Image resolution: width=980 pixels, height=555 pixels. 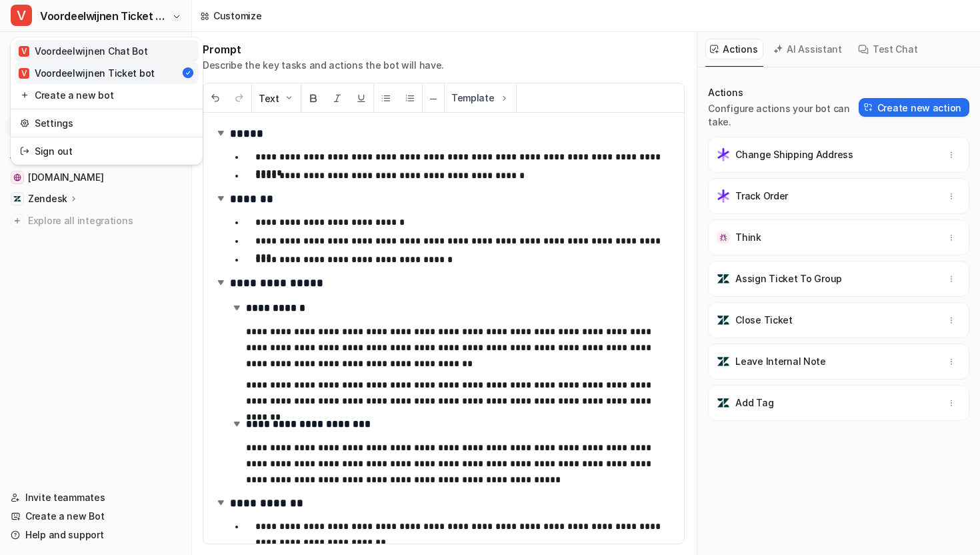 What do you see at coordinates (106, 94) in the screenshot?
I see `a: Create a new bot` at bounding box center [106, 94].